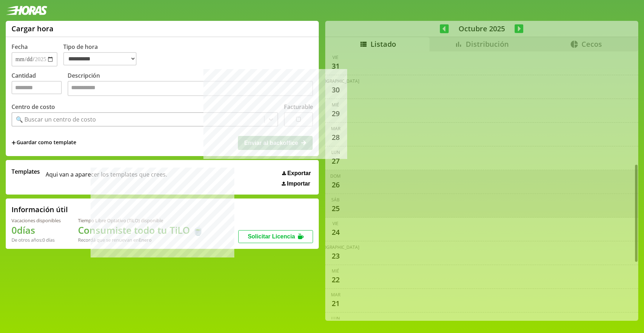  I want to click on label: Tipo de hora, so click(103, 54).